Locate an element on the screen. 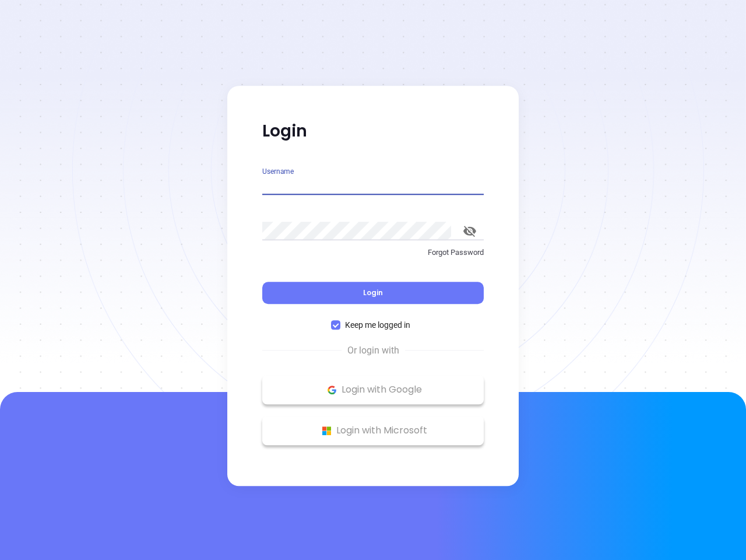  button: Login is located at coordinates (373, 293).